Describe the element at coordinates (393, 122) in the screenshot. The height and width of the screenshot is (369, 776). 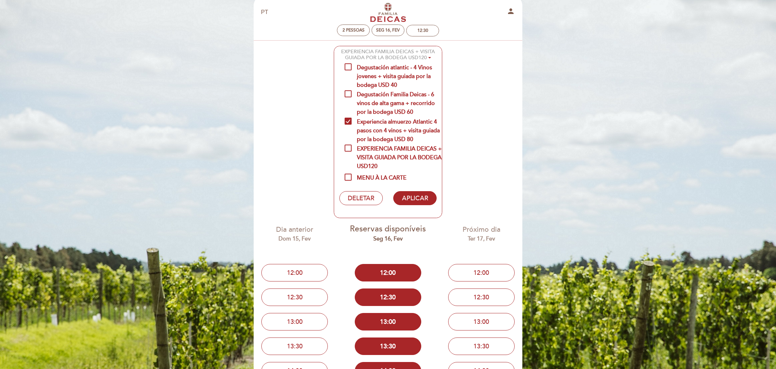
I see `span: Experiencia almuerzo Atlantic 4 pasos con 4 vinos + visita guiada por la bodega USD 80` at that location.